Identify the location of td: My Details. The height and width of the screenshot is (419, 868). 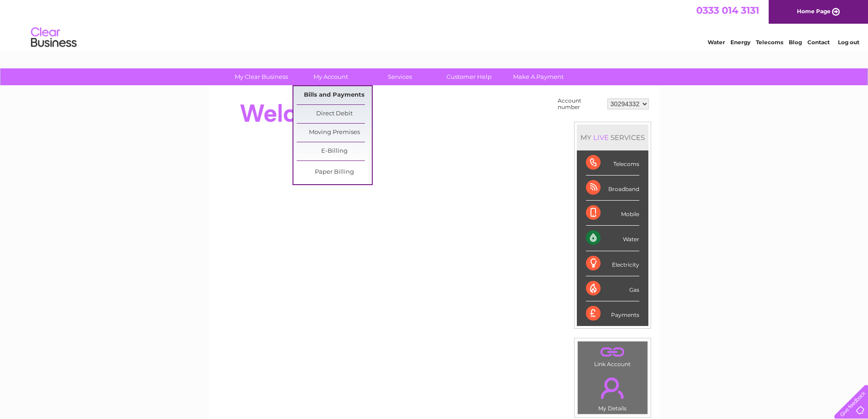
(612, 392).